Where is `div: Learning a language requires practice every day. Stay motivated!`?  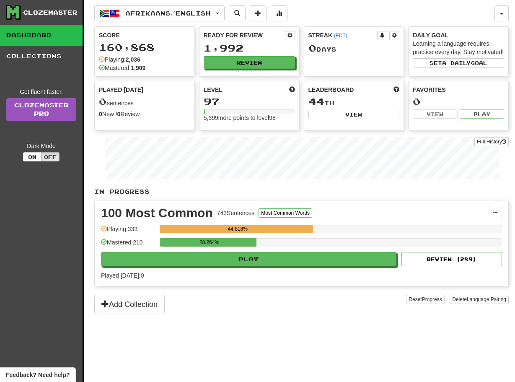 div: Learning a language requires practice every day. Stay motivated! is located at coordinates (459, 48).